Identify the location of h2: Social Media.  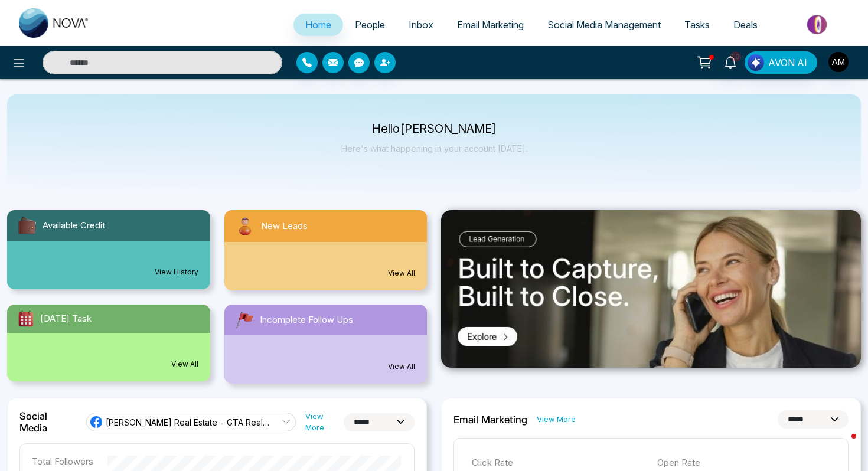
(48, 422).